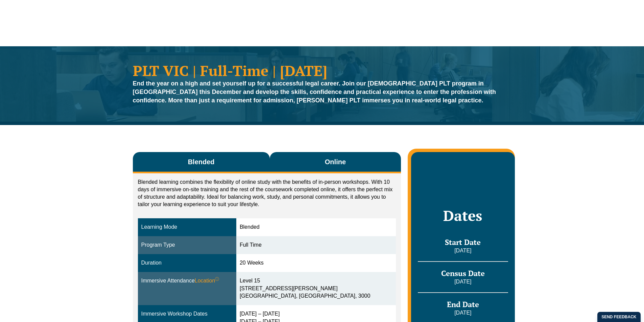 The width and height of the screenshot is (644, 322). What do you see at coordinates (316, 227) in the screenshot?
I see `div: Blended` at bounding box center [316, 227].